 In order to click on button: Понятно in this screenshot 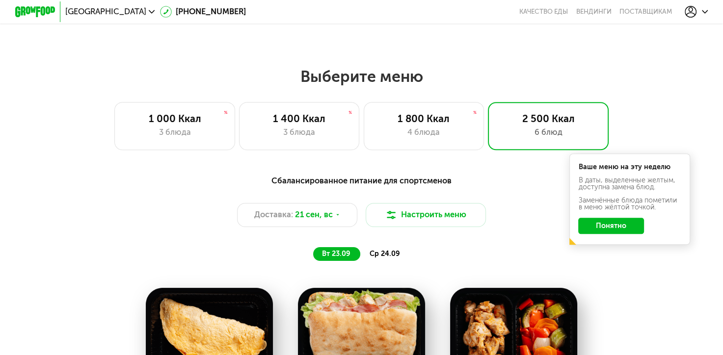, I will do `click(611, 226)`.